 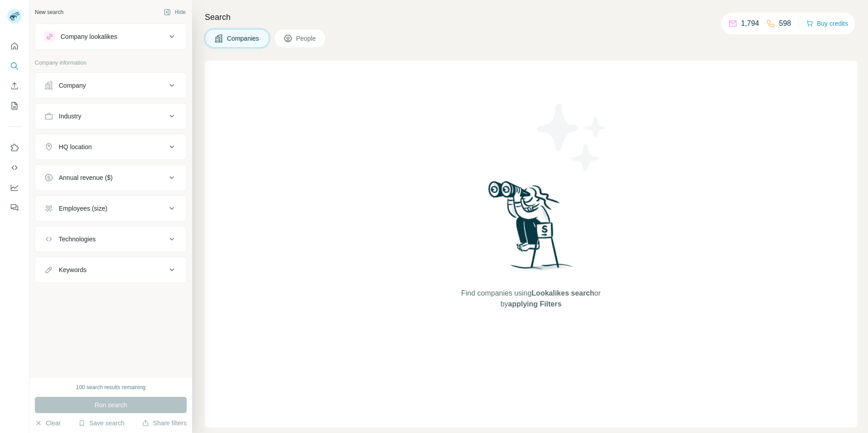 What do you see at coordinates (111, 147) in the screenshot?
I see `button: HQ location` at bounding box center [111, 147].